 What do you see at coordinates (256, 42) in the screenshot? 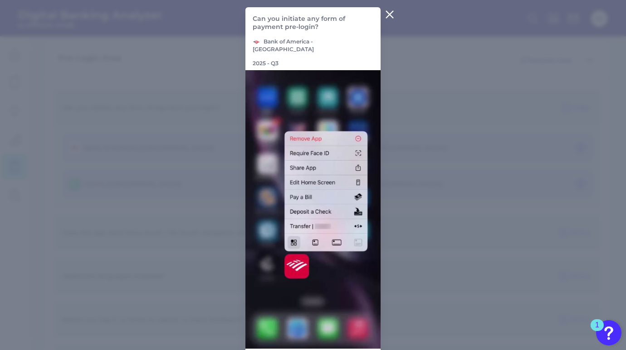
I see `img: Bank of America` at bounding box center [256, 42].